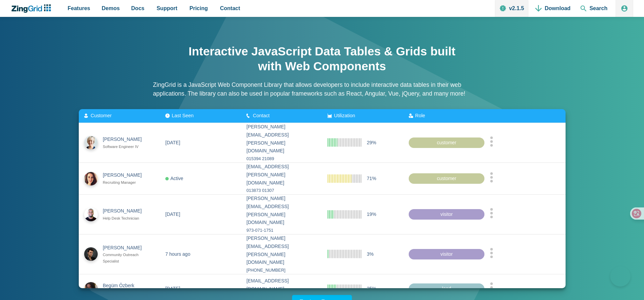 This screenshot has width=644, height=300. What do you see at coordinates (372, 289) in the screenshot?
I see `span: 25%` at bounding box center [372, 289].